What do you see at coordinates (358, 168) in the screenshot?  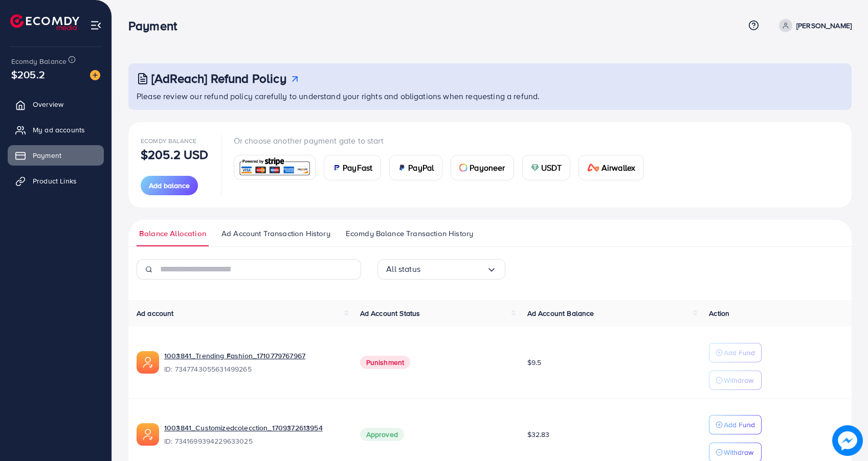 I see `span: PayFast` at bounding box center [358, 168].